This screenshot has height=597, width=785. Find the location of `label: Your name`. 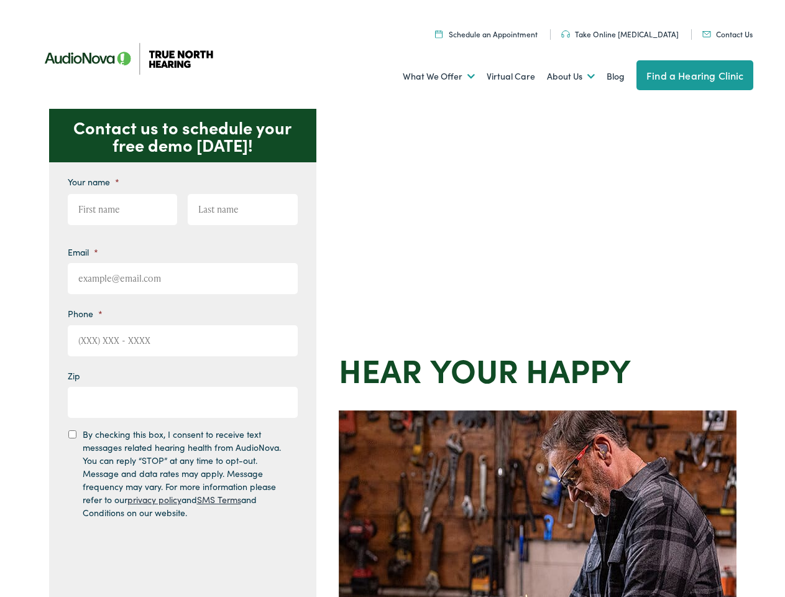

label: Your name is located at coordinates (93, 181).